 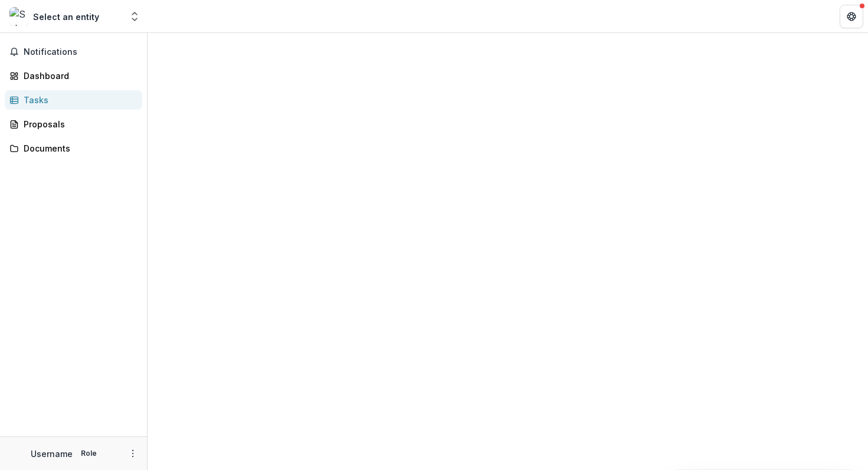 What do you see at coordinates (78, 100) in the screenshot?
I see `div: Tasks` at bounding box center [78, 100].